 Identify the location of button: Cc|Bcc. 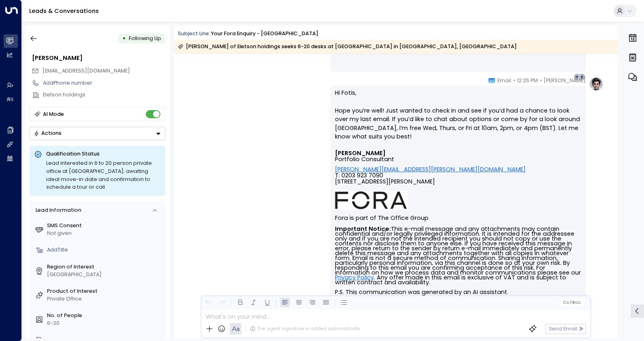
(571, 302).